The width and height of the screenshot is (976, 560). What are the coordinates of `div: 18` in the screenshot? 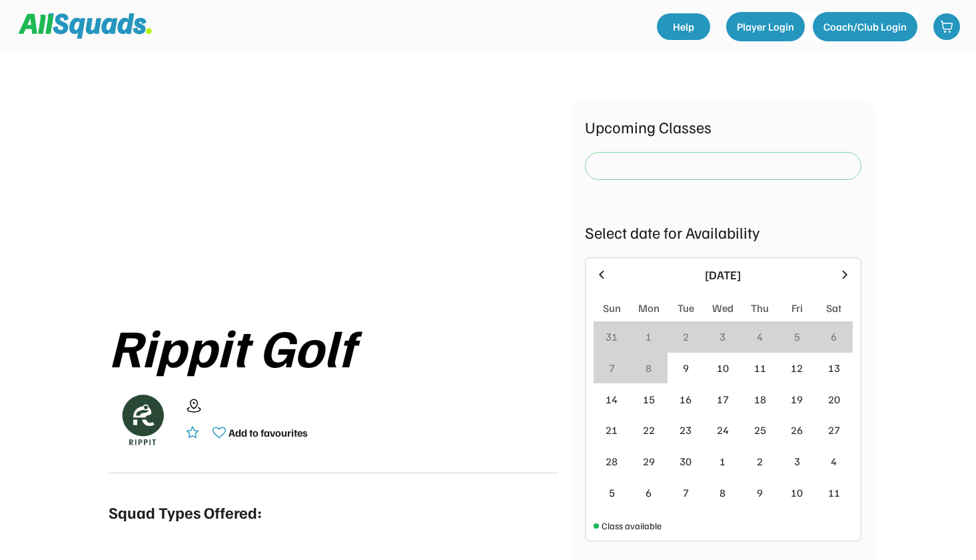 It's located at (760, 399).